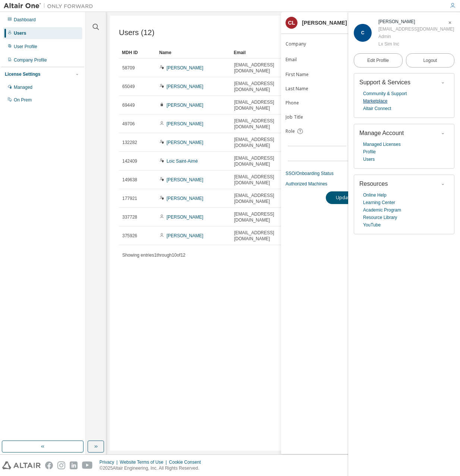  Describe the element at coordinates (130, 161) in the screenshot. I see `span: 142409` at that location.